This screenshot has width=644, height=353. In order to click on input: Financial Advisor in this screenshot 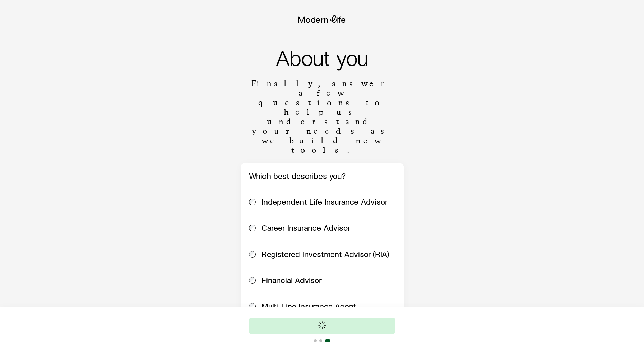, I will do `click(252, 281)`.